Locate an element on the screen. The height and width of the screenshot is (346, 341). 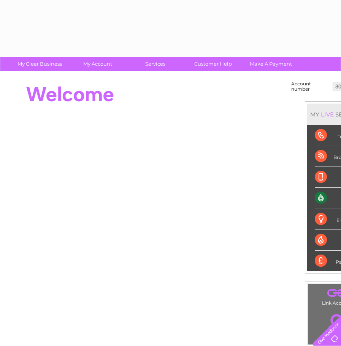
a: Services is located at coordinates (155, 64).